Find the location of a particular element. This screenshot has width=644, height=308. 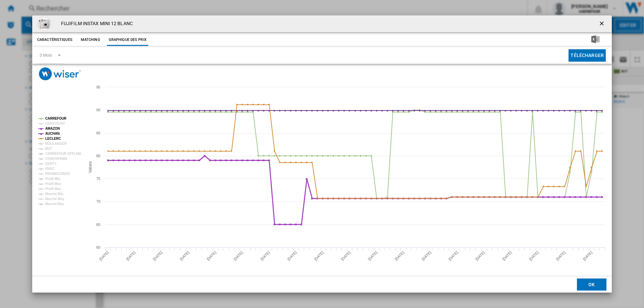

tspan: 70 is located at coordinates (98, 201).